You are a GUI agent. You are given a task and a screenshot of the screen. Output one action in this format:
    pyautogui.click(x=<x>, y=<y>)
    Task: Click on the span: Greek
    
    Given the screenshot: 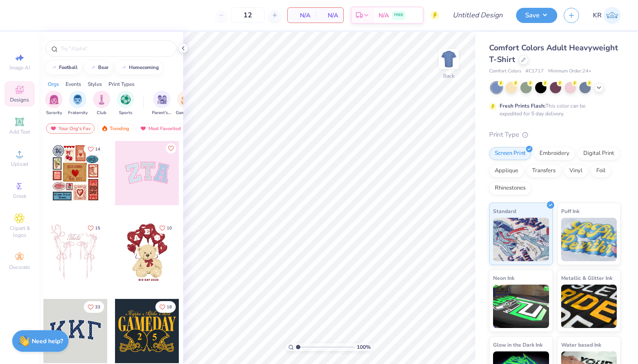 What is the action you would take?
    pyautogui.click(x=20, y=196)
    